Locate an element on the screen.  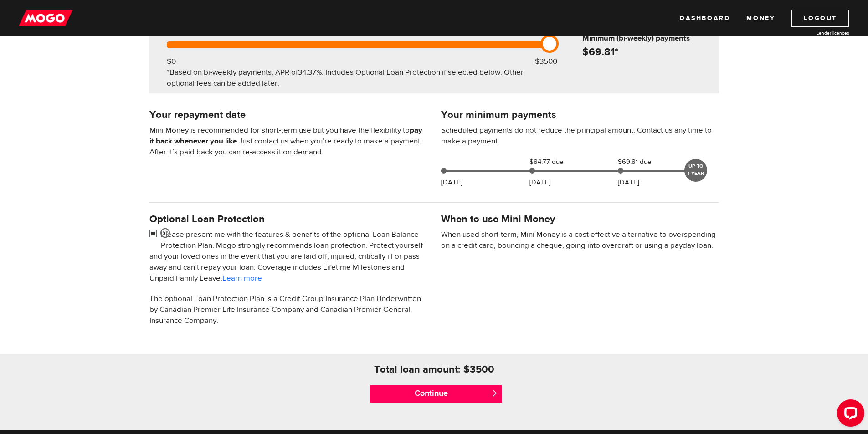
h4: 3500 is located at coordinates (482, 369).